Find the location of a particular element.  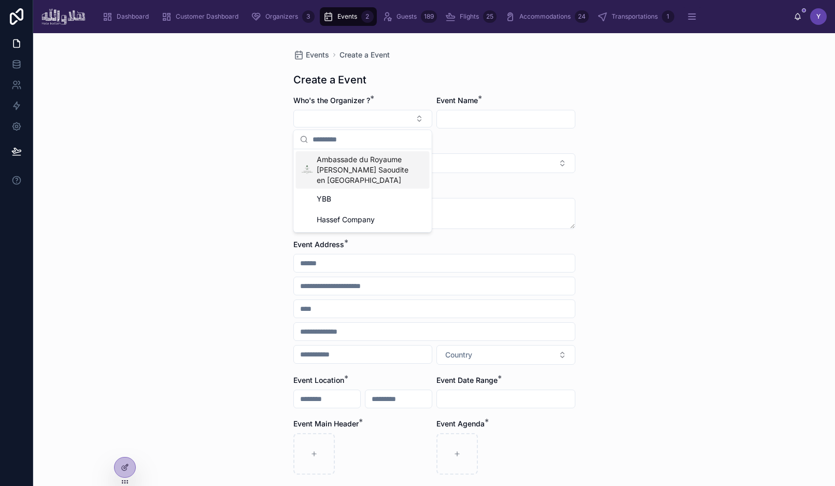

div: 24 is located at coordinates (582, 17).